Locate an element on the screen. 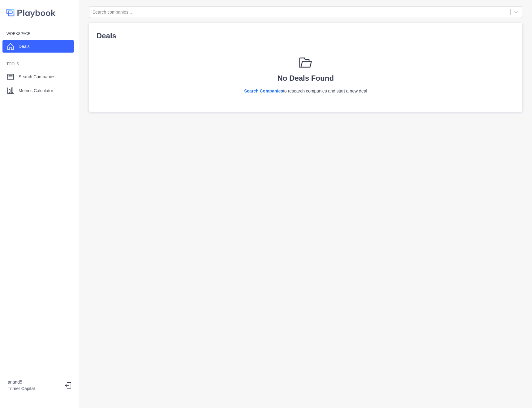  img: logo-colored is located at coordinates (31, 12).